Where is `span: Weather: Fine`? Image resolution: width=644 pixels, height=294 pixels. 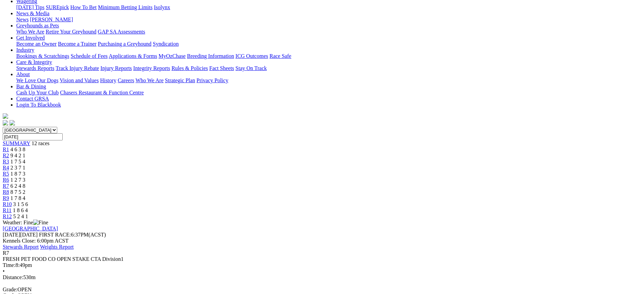
span: Weather: Fine is located at coordinates (25, 222).